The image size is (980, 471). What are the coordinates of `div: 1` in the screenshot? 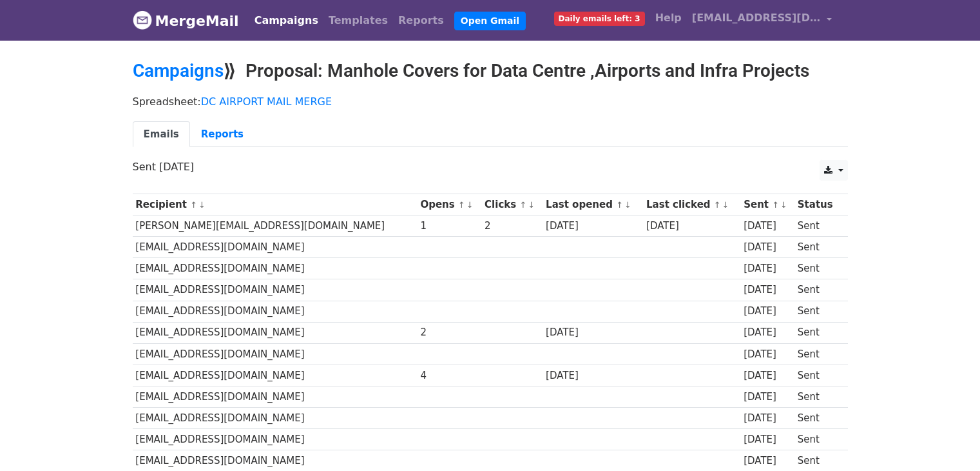 It's located at (450, 226).